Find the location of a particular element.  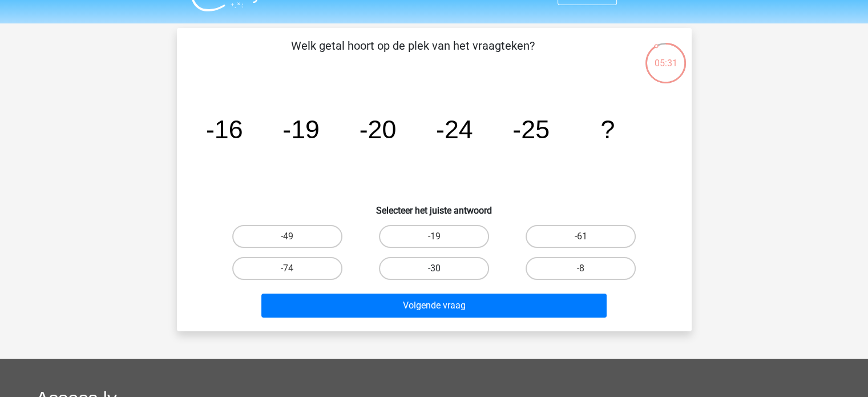

tspan: -19 is located at coordinates (300, 129).